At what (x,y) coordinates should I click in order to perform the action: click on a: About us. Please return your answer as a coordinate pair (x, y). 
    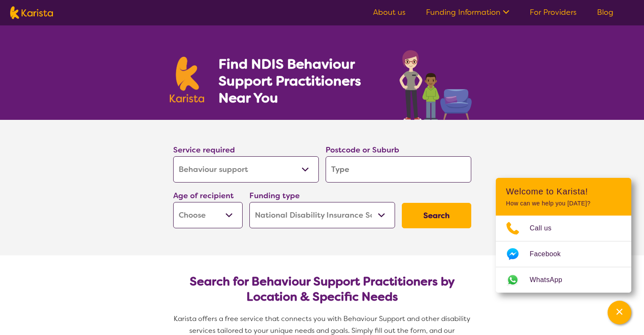
    Looking at the image, I should click on (389, 12).